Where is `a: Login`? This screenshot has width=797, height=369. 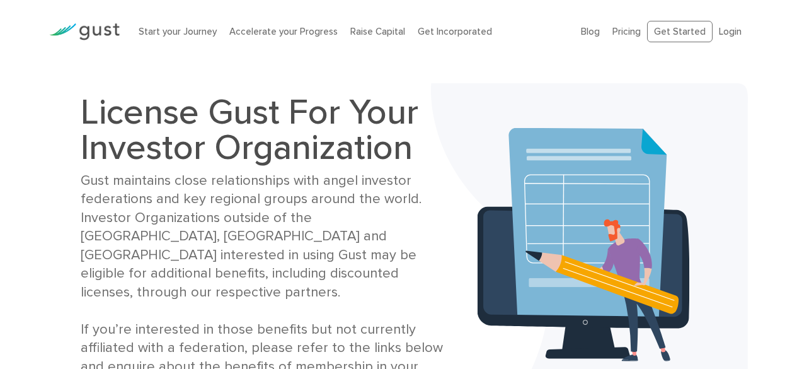
a: Login is located at coordinates (730, 32).